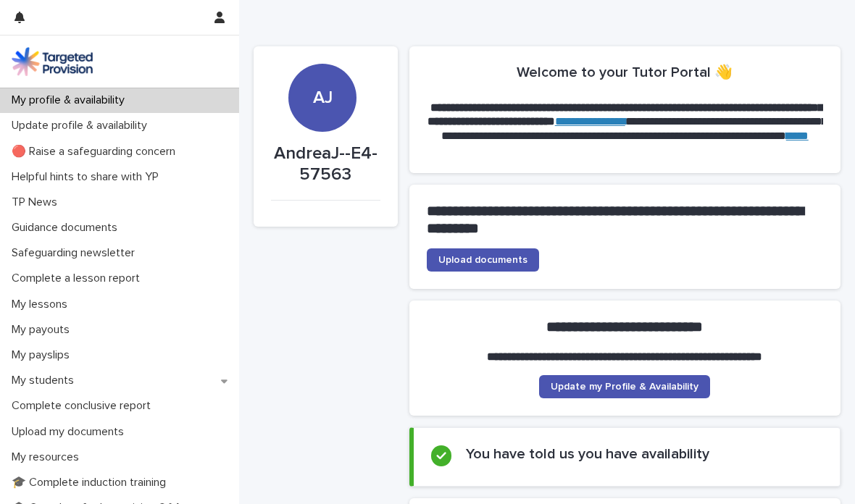 Image resolution: width=855 pixels, height=504 pixels. Describe the element at coordinates (91, 481) in the screenshot. I see `p: 🎓 Complete induction training` at that location.